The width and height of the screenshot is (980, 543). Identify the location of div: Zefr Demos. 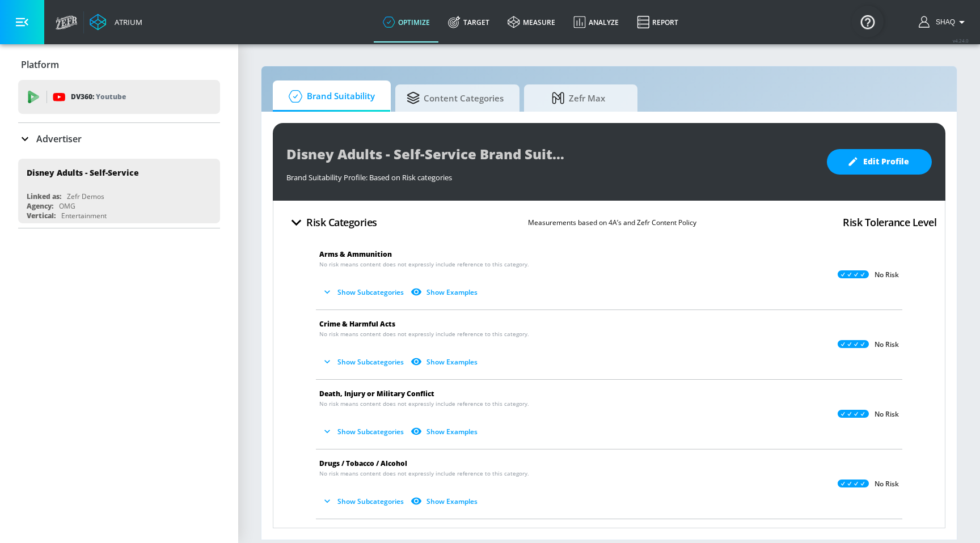
(86, 196).